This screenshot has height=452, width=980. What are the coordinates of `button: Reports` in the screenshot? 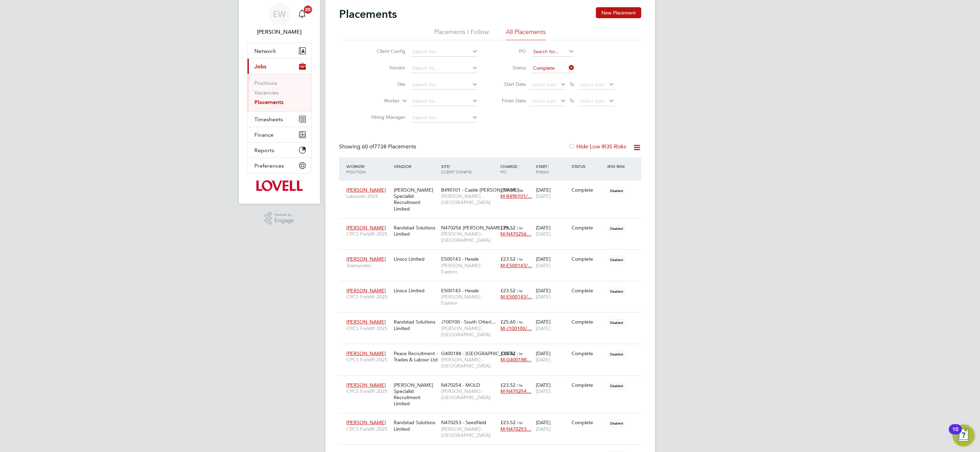 It's located at (279, 150).